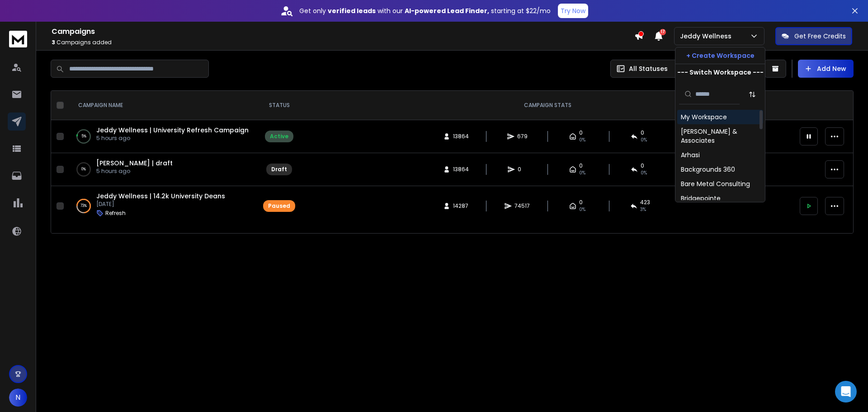 The height and width of the screenshot is (412, 868). I want to click on button: Add New, so click(825, 69).